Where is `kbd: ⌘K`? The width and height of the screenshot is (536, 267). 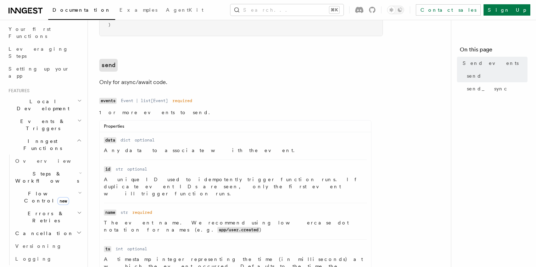 kbd: ⌘K is located at coordinates (334, 10).